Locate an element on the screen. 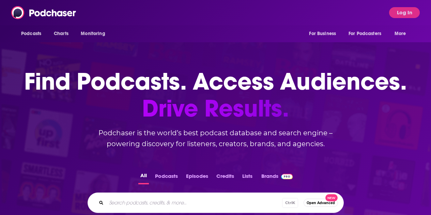 The height and width of the screenshot is (215, 431). a: Charts is located at coordinates (61, 34).